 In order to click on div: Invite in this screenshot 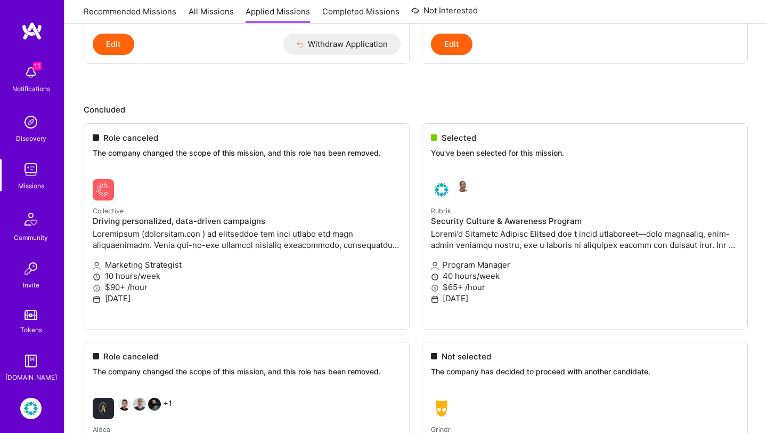, I will do `click(31, 284)`.